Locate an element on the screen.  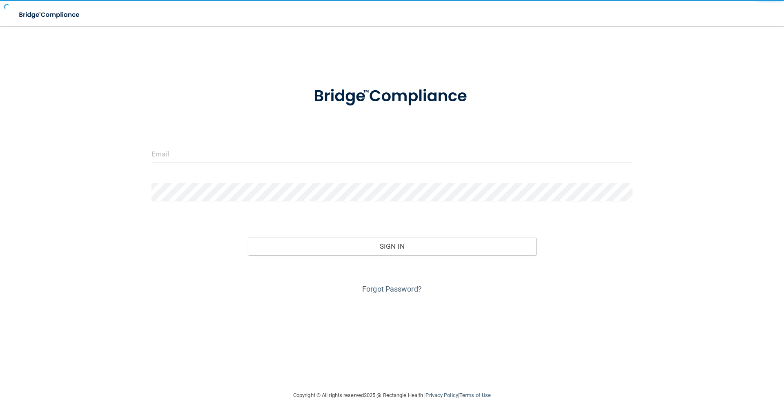
div: Copyright © All rights reserved 2025 @ Rectangle Health | | is located at coordinates (392, 395).